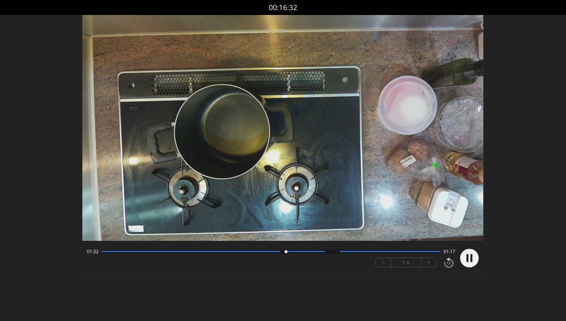  Describe the element at coordinates (406, 263) in the screenshot. I see `div: 1 ×` at that location.